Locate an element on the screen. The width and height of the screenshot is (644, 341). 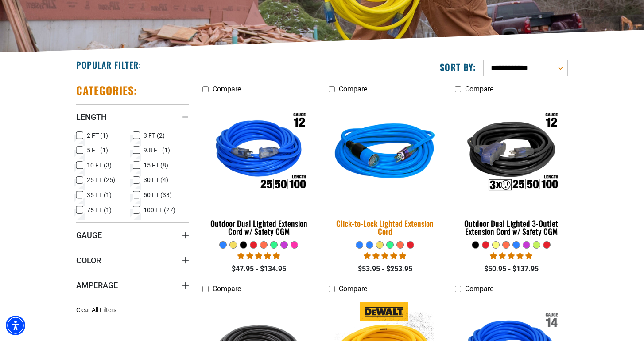
span: 35 FT (1) is located at coordinates (99, 195).